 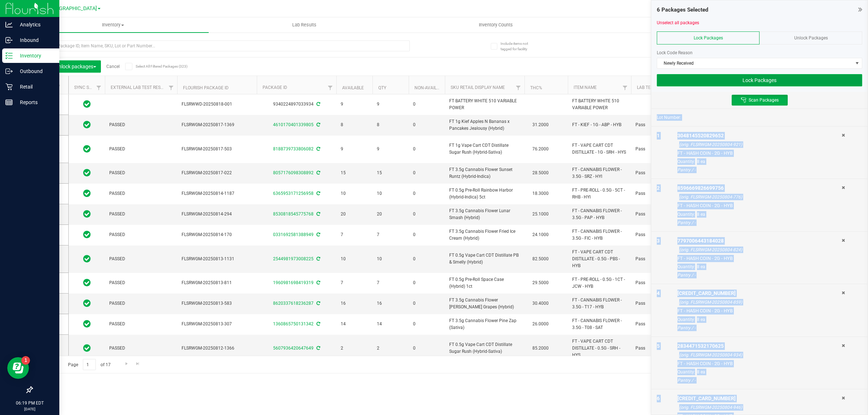 I want to click on span: FT 0.5g Pre-Roll Space Case (Hybrid) 1ct, so click(x=485, y=283).